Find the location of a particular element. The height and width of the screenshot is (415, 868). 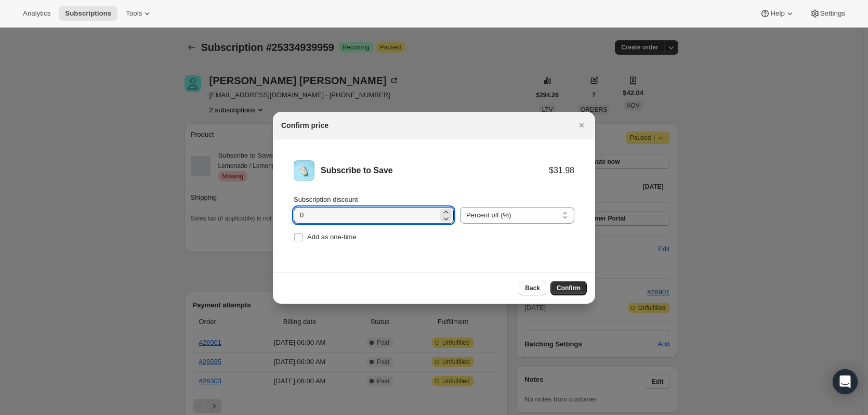

span: Help is located at coordinates (778, 14).